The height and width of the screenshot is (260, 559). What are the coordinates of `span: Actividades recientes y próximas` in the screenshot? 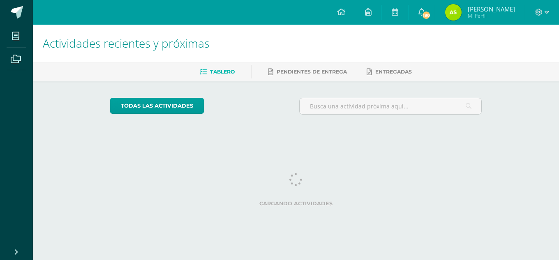 It's located at (126, 43).